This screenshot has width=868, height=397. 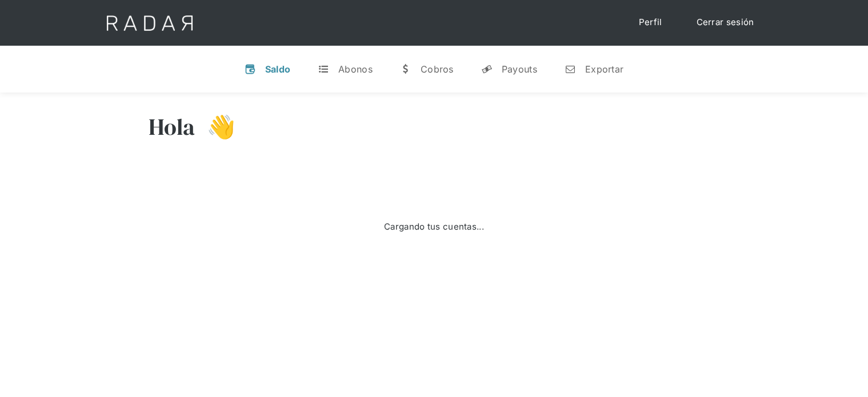 I want to click on div: Saldo, so click(x=278, y=69).